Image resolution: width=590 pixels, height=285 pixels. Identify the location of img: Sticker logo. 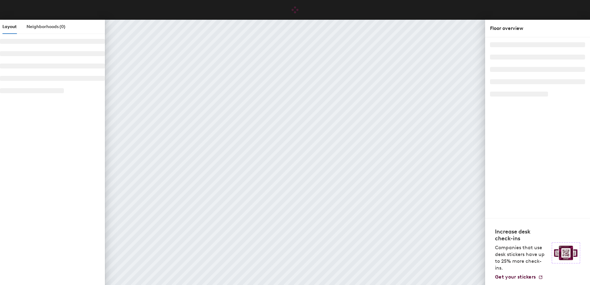
(566, 253).